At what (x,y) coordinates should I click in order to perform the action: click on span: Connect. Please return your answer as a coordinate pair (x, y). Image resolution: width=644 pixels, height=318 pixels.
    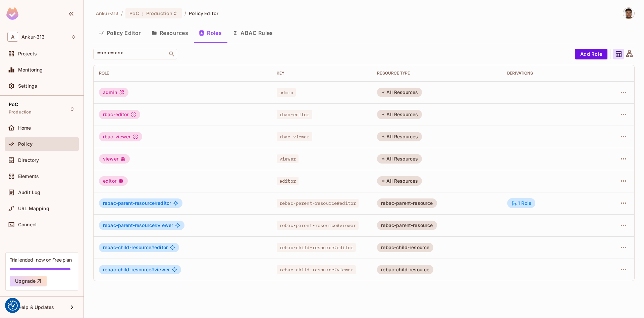
    Looking at the image, I should click on (28, 225).